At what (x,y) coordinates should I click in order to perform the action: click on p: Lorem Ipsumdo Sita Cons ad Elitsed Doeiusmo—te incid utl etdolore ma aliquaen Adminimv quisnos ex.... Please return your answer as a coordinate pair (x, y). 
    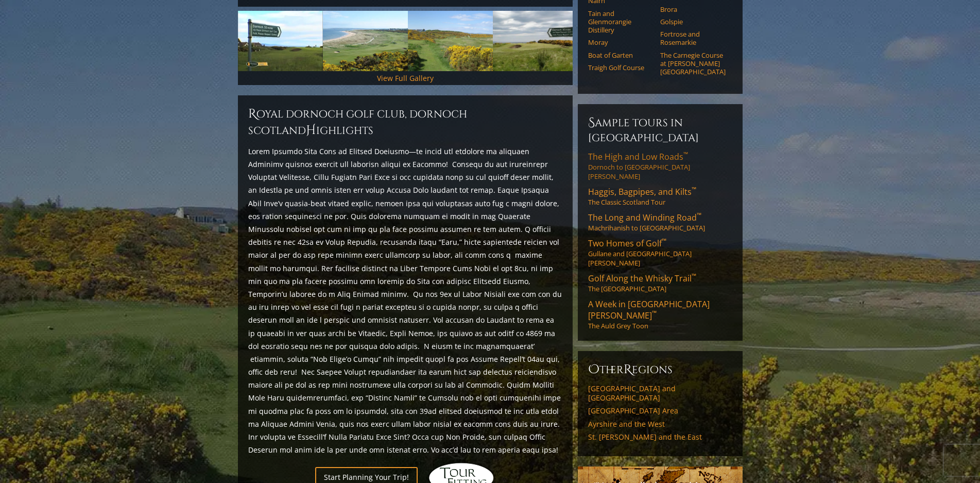
    Looking at the image, I should click on (405, 300).